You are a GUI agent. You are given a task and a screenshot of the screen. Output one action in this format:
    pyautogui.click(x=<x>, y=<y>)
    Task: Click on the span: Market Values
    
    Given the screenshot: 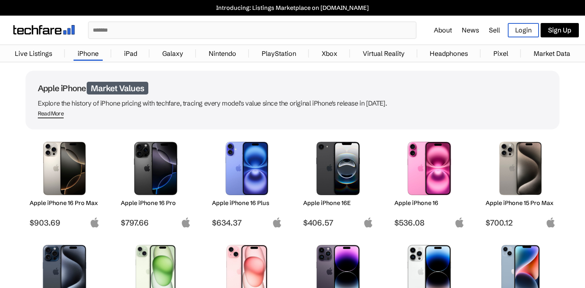 What is the action you would take?
    pyautogui.click(x=118, y=88)
    